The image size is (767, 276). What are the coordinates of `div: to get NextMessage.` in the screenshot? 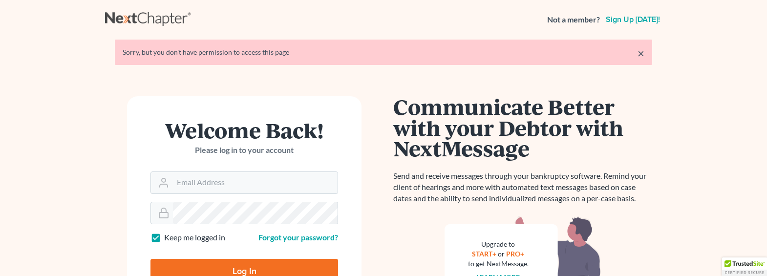 It's located at (499, 264).